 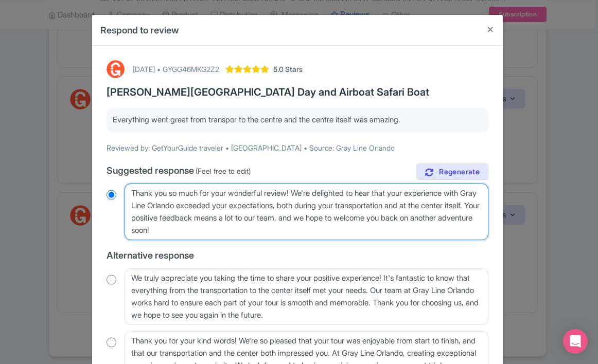 What do you see at coordinates (150, 171) in the screenshot?
I see `span: Suggested response` at bounding box center [150, 171].